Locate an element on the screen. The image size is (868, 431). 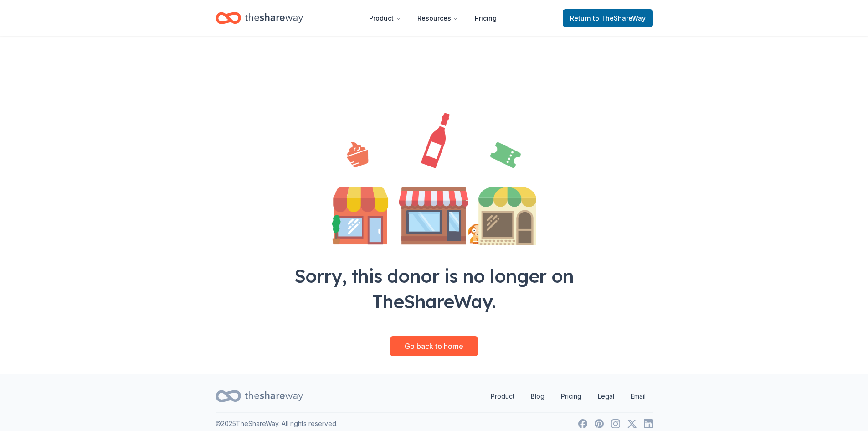
a: Email is located at coordinates (638, 397).